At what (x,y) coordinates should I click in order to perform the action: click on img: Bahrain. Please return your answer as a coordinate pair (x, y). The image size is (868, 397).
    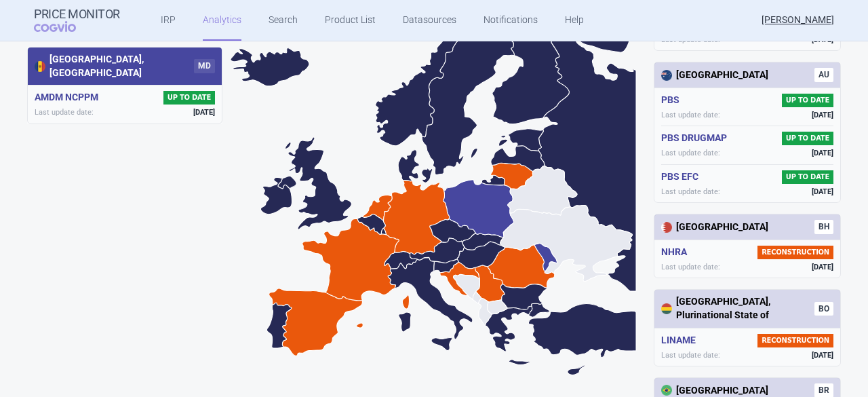
    Looking at the image, I should click on (667, 227).